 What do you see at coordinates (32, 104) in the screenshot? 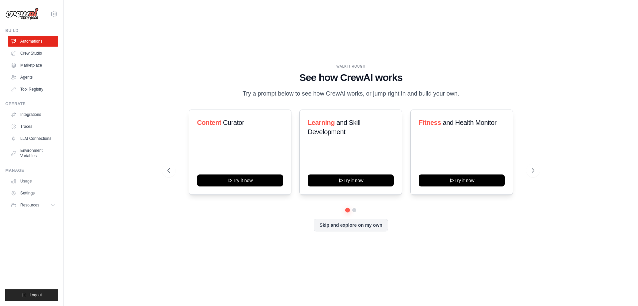
I see `div: Operate` at bounding box center [32, 104].